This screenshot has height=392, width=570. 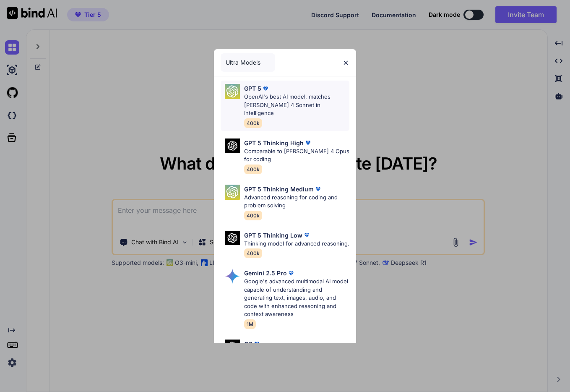 What do you see at coordinates (297, 202) in the screenshot?
I see `p: Advanced reasoning for coding and problem solving` at bounding box center [297, 202].